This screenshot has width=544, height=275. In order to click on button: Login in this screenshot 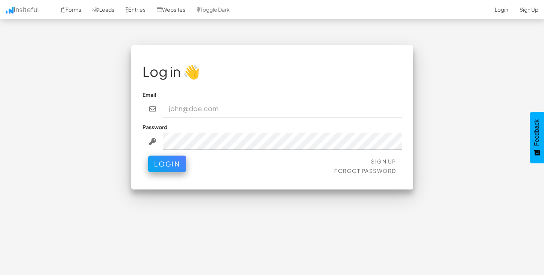, I will do `click(167, 164)`.